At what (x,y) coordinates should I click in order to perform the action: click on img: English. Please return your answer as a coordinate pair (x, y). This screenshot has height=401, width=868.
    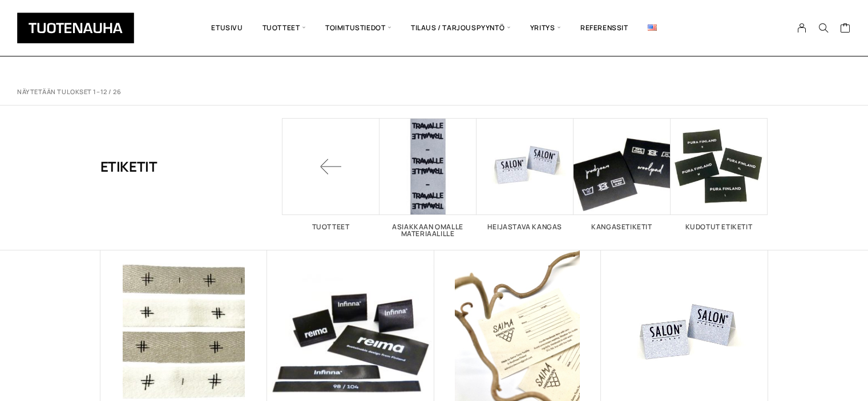
    Looking at the image, I should click on (652, 27).